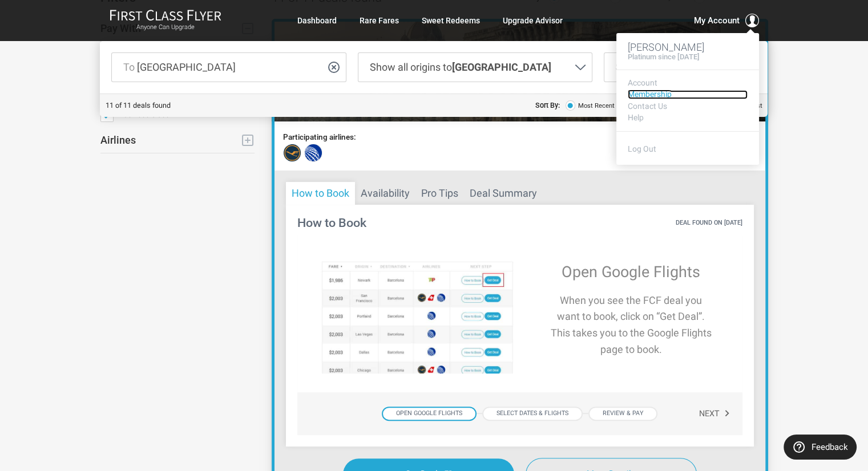  Describe the element at coordinates (687, 106) in the screenshot. I see `a: Contact Us` at that location.